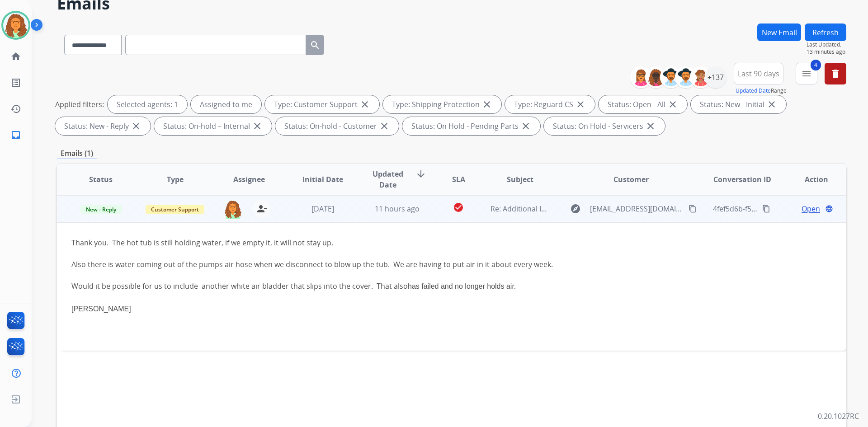 The image size is (868, 427). Describe the element at coordinates (378, 243) in the screenshot. I see `div: Thank you. The hot tub is still holding water, if we empty it, it will not stay up.` at that location.